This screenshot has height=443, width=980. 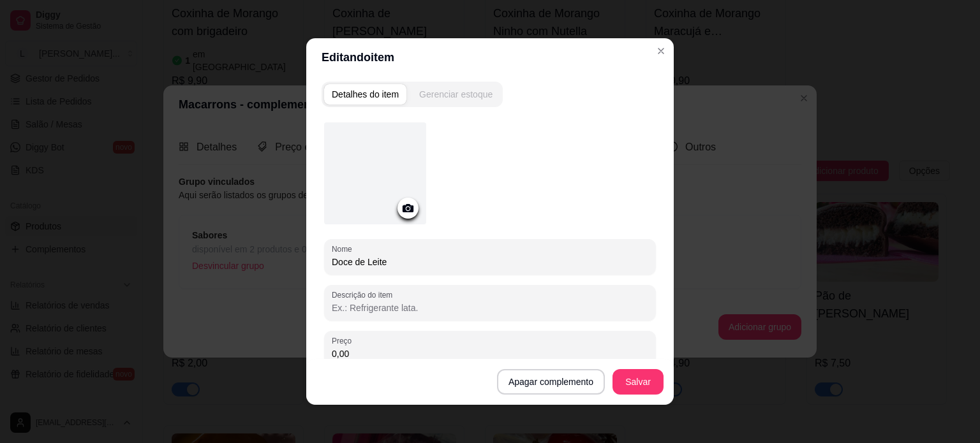 What do you see at coordinates (661, 51) in the screenshot?
I see `button: Close` at bounding box center [661, 51].